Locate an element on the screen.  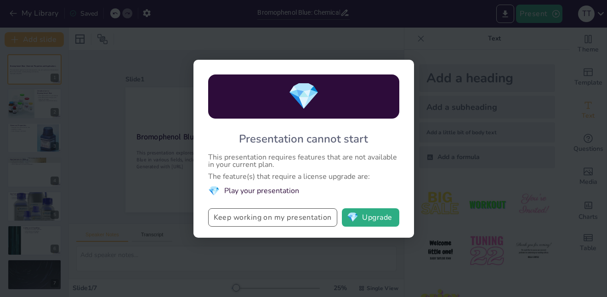
div: The feature(s) that require a license upgrade are: is located at coordinates (304, 176).